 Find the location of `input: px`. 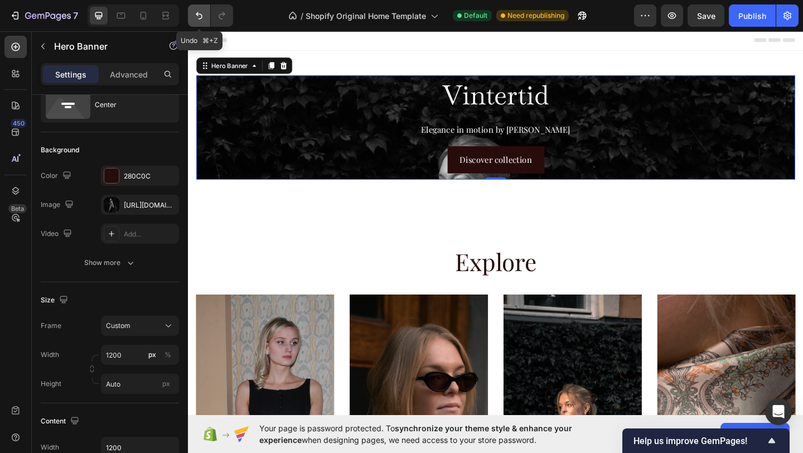

input: px is located at coordinates (140, 384).